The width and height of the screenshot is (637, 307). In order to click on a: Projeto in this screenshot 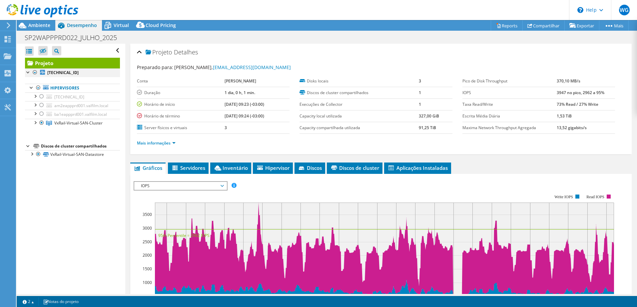, I will do `click(72, 63)`.